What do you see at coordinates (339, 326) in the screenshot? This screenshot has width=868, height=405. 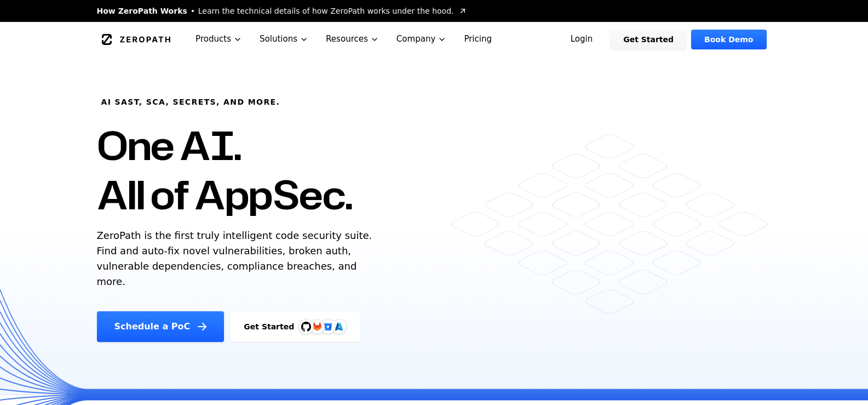 I see `img: Azure` at bounding box center [339, 326].